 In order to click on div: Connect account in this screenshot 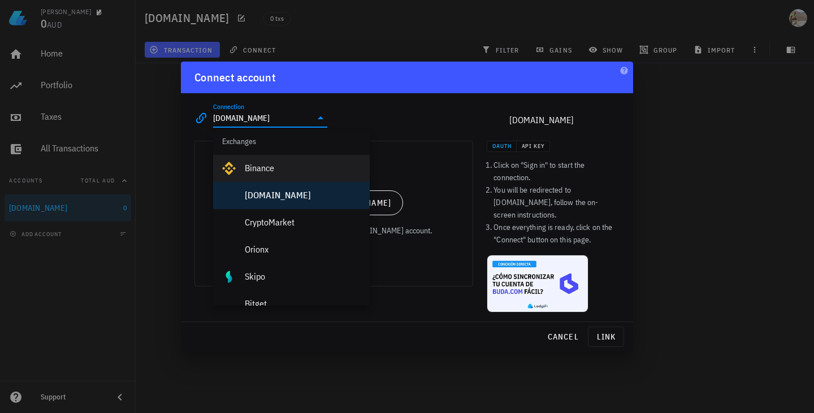, I will do `click(235, 77)`.